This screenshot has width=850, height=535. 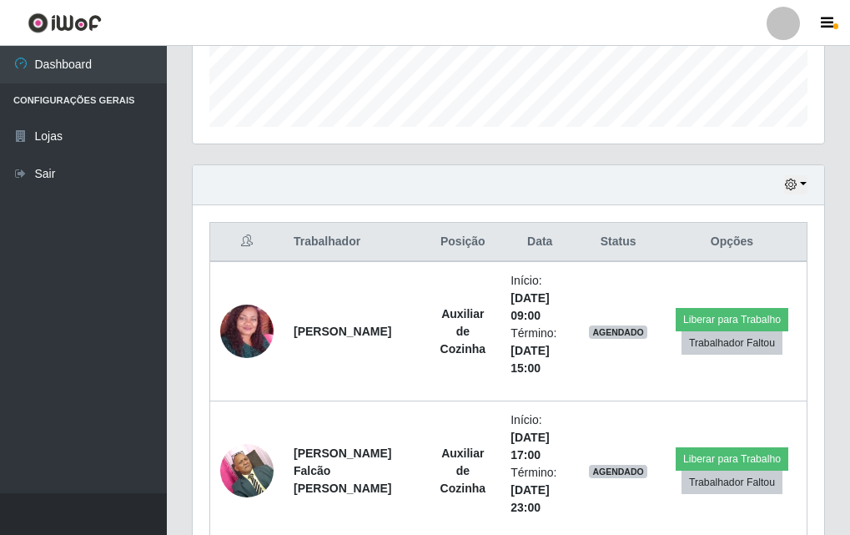 What do you see at coordinates (354, 242) in the screenshot?
I see `th: Trabalhador` at bounding box center [354, 242].